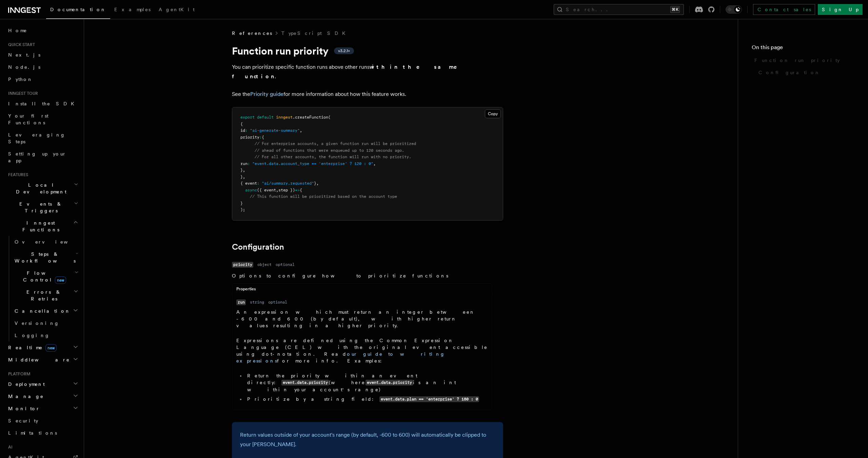  Describe the element at coordinates (619, 10) in the screenshot. I see `button: Search...⌘K` at that location.